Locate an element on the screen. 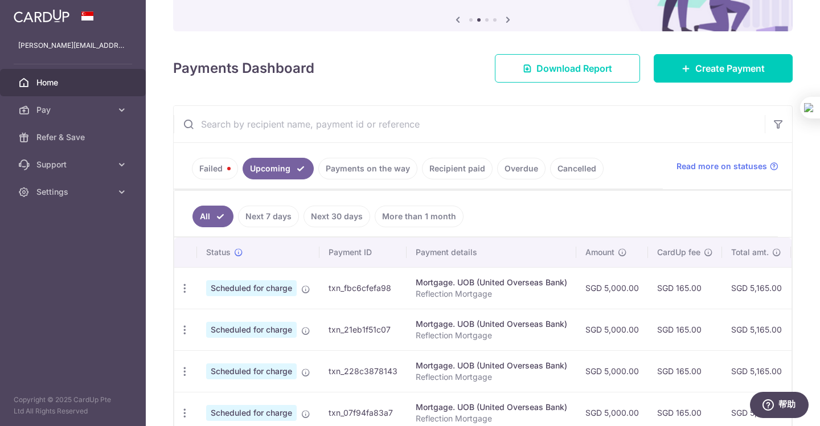  td: txn_21eb1f51c07 is located at coordinates (363, 329).